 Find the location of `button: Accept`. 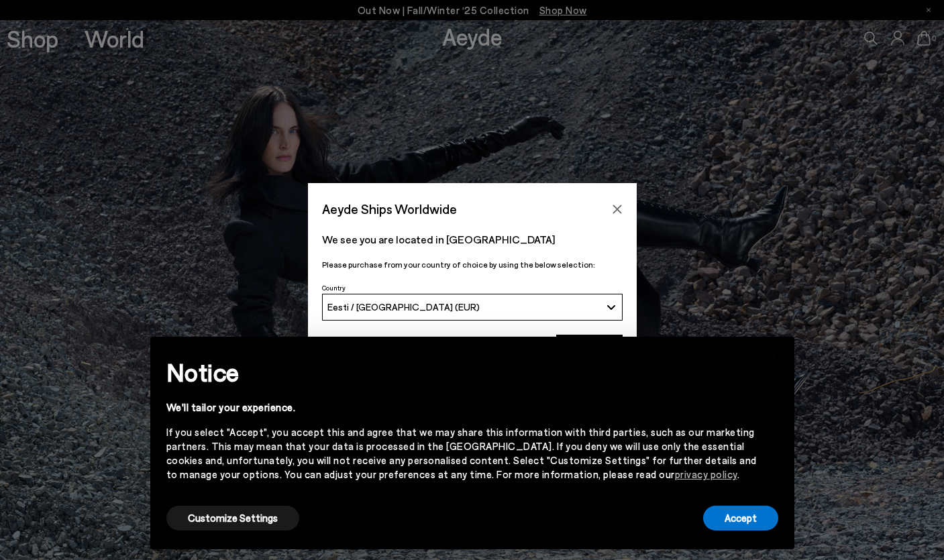

button: Accept is located at coordinates (741, 518).